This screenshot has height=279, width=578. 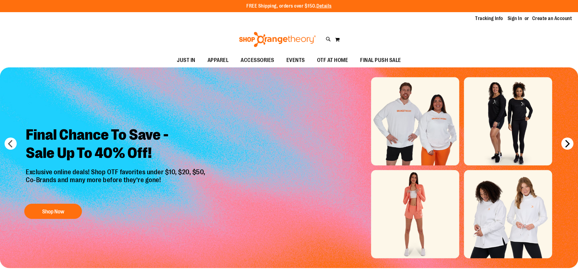 What do you see at coordinates (489, 19) in the screenshot?
I see `a: Tracking Info` at bounding box center [489, 19].